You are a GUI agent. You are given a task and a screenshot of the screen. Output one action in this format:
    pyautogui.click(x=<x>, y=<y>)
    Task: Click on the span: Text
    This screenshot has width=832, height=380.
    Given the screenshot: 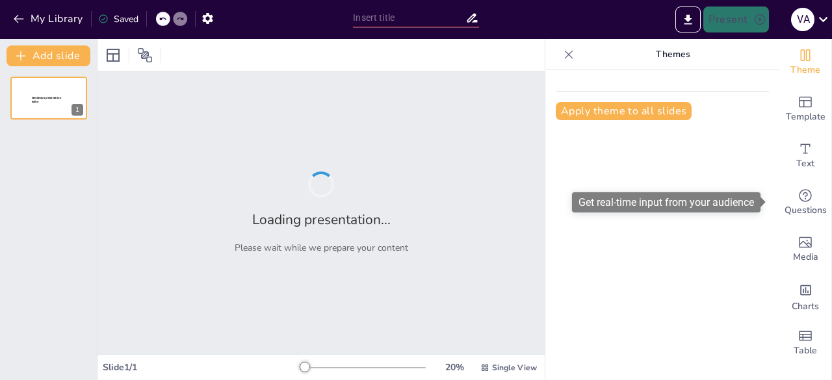 What is the action you would take?
    pyautogui.click(x=805, y=164)
    